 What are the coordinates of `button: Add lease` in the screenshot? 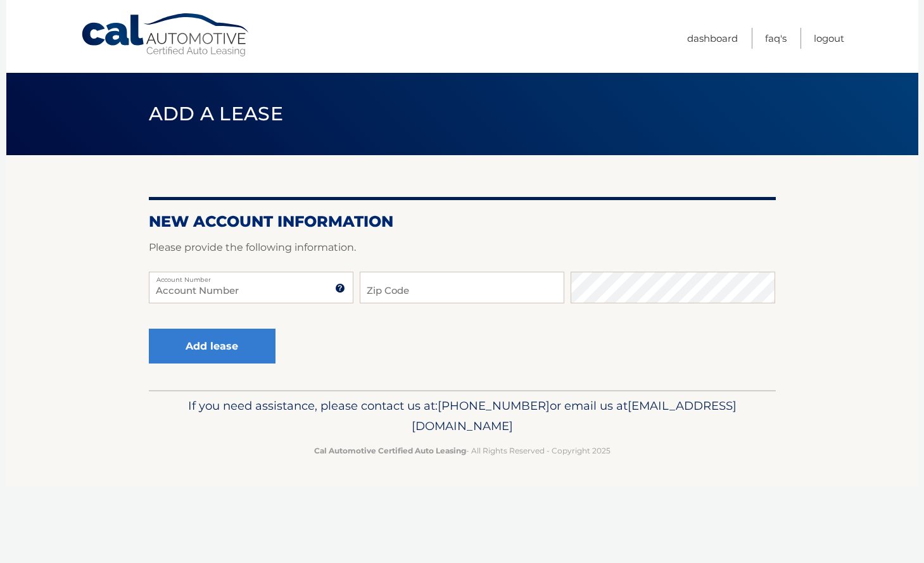 It's located at (213, 346).